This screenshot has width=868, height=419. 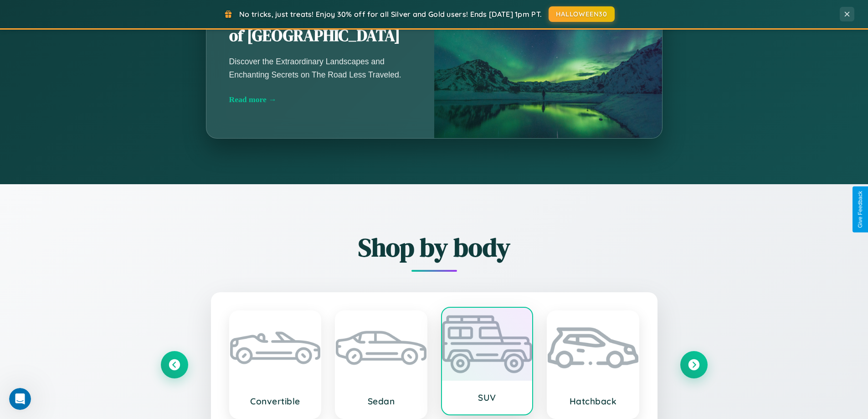 I want to click on h3: Convertible, so click(x=276, y=401).